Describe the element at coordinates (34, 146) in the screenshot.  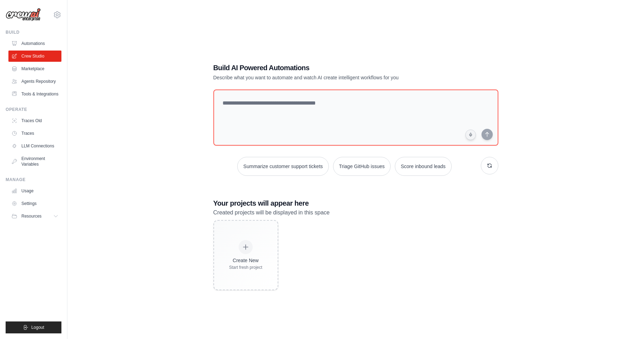
I see `a: LLM Connections` at that location.